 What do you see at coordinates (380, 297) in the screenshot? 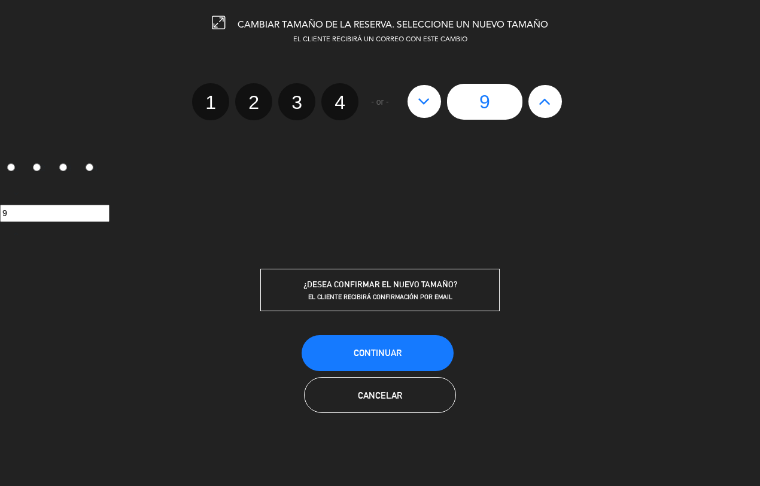
I see `span: EL CLIENTE RECIBIRÁ CONFIRMACIÓN POR EMAIL` at bounding box center [380, 297].